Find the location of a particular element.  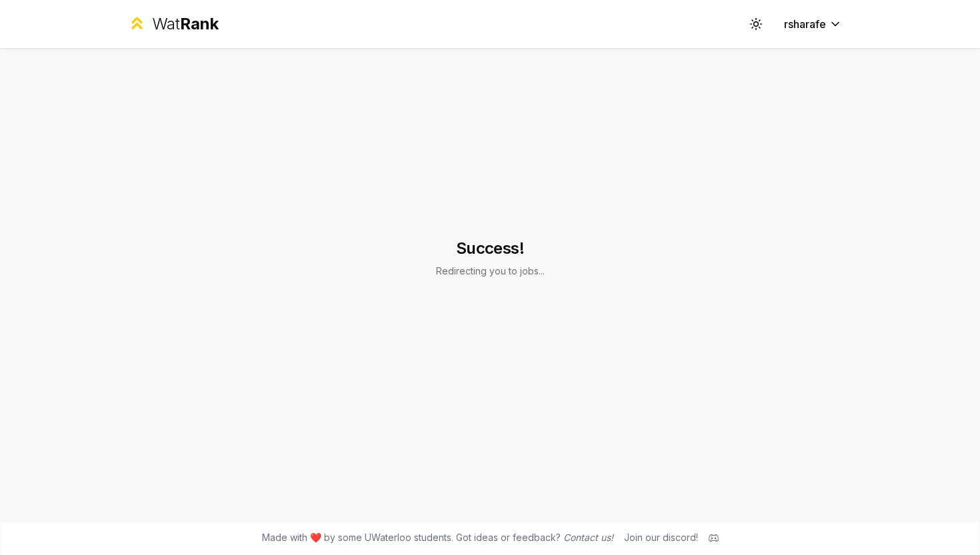

span: Made with ❤️ by some UWaterloo students. Got ideas or feedback? is located at coordinates (437, 537).